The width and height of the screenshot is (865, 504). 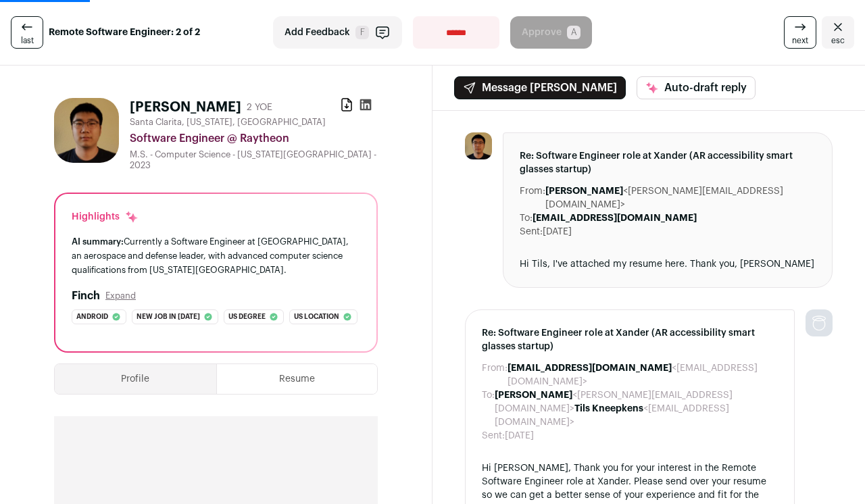 I want to click on div: Highlights, so click(x=105, y=217).